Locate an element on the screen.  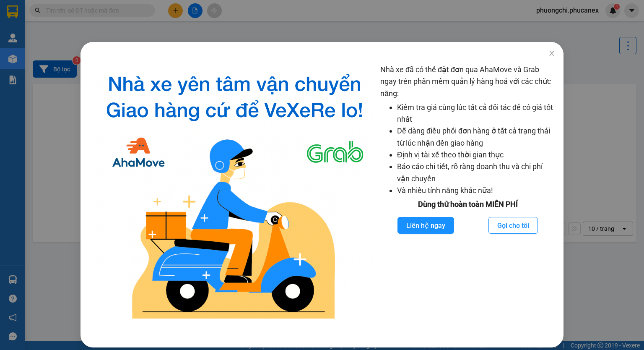
img: logo is located at coordinates (235, 195).